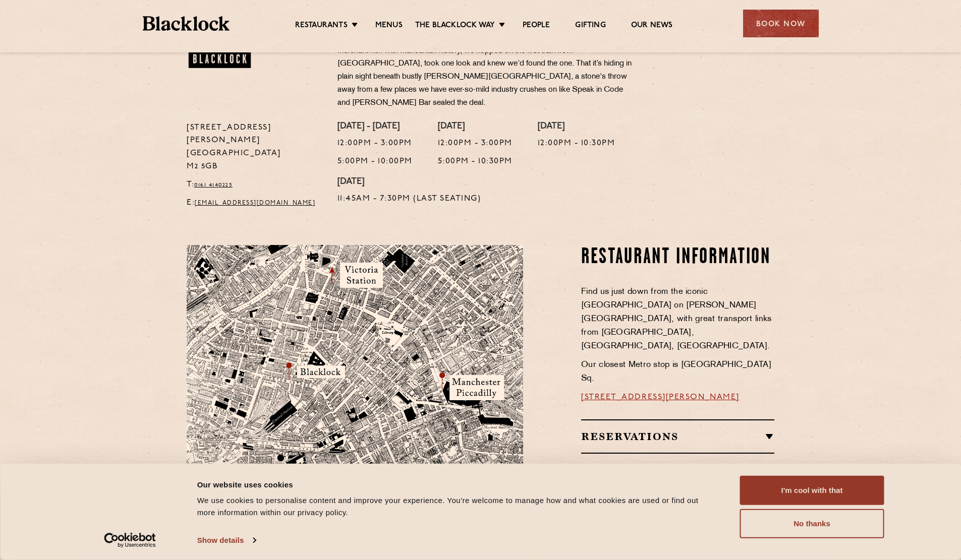  What do you see at coordinates (475, 162) in the screenshot?
I see `p: 5:00pm - 10:30pm` at bounding box center [475, 162].